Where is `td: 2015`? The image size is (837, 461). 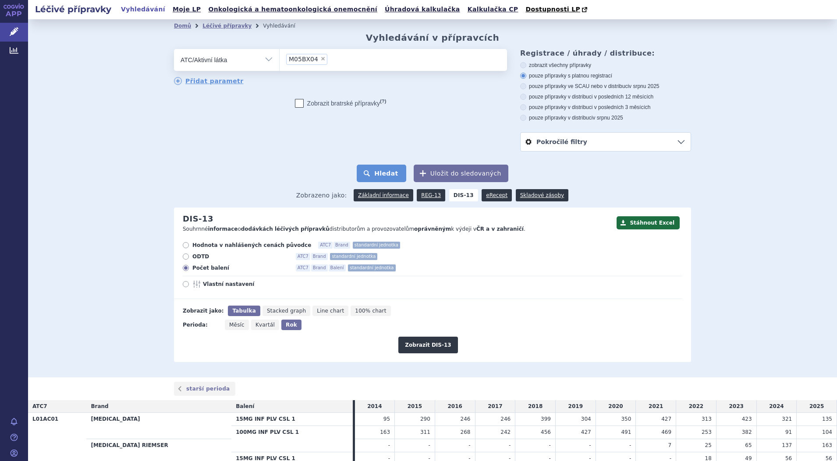
td: 2015 is located at coordinates (415, 407).